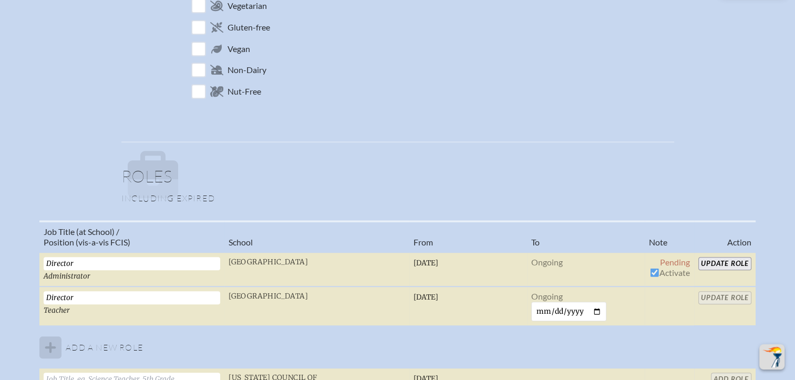 This screenshot has height=380, width=795. What do you see at coordinates (725, 237) in the screenshot?
I see `th: Action` at bounding box center [725, 237].